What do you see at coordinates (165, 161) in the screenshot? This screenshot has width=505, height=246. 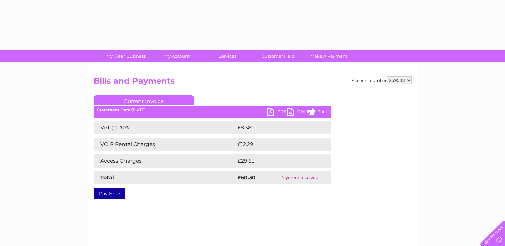 I see `td: Access Charges` at bounding box center [165, 161].